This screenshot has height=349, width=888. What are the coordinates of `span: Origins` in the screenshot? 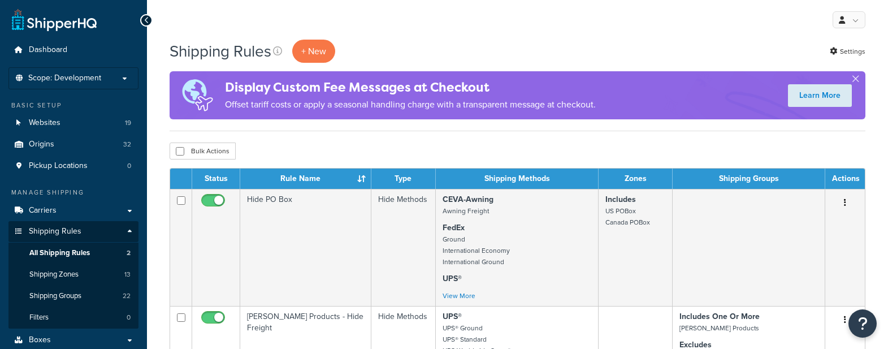 It's located at (41, 144).